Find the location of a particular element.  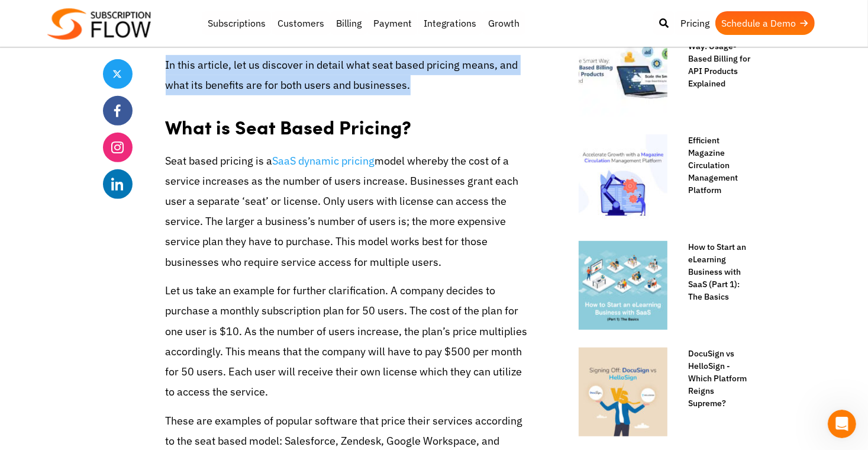

img: Accelerate Growth with a Magazine Circulation Management Platform is located at coordinates (623, 179).